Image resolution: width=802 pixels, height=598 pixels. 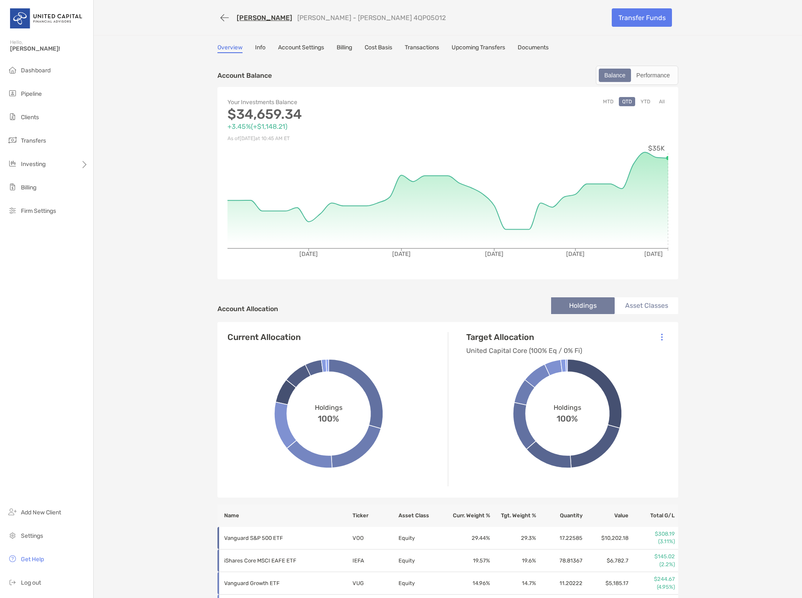 What do you see at coordinates (283, 560) in the screenshot?
I see `p: iShares Core MSCI EAFE ETF` at bounding box center [283, 560].